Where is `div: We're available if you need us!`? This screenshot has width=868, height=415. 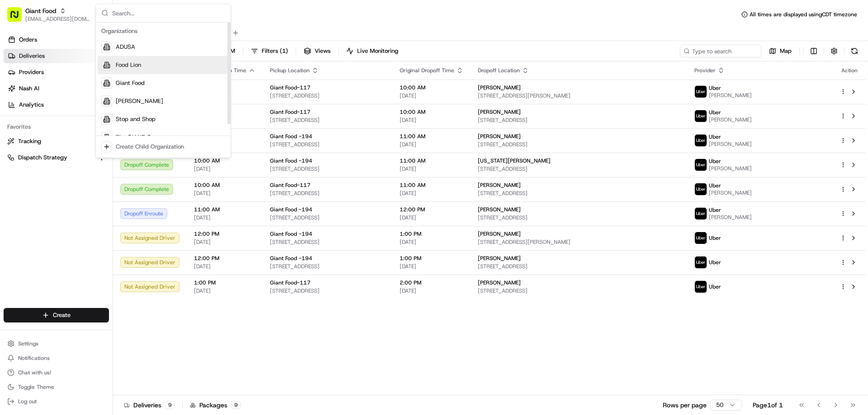 div: We're available if you need us! is located at coordinates (73, 99).